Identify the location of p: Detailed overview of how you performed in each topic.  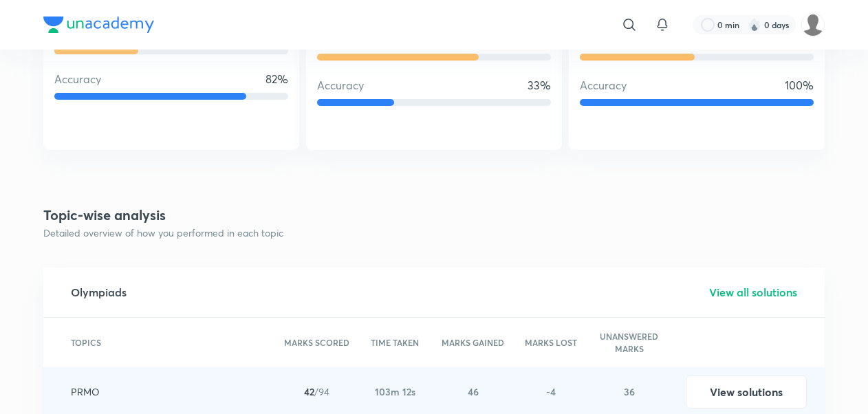
(434, 232).